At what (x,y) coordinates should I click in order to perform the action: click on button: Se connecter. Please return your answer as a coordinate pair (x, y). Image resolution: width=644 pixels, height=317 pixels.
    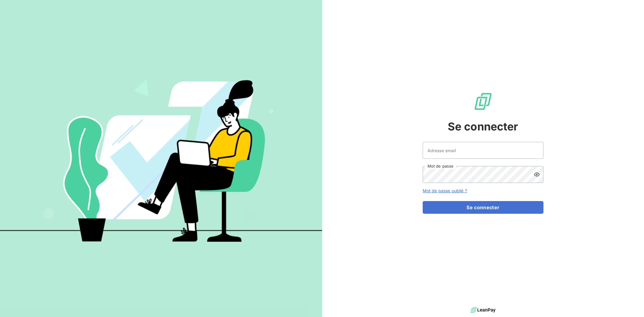
    Looking at the image, I should click on (483, 207).